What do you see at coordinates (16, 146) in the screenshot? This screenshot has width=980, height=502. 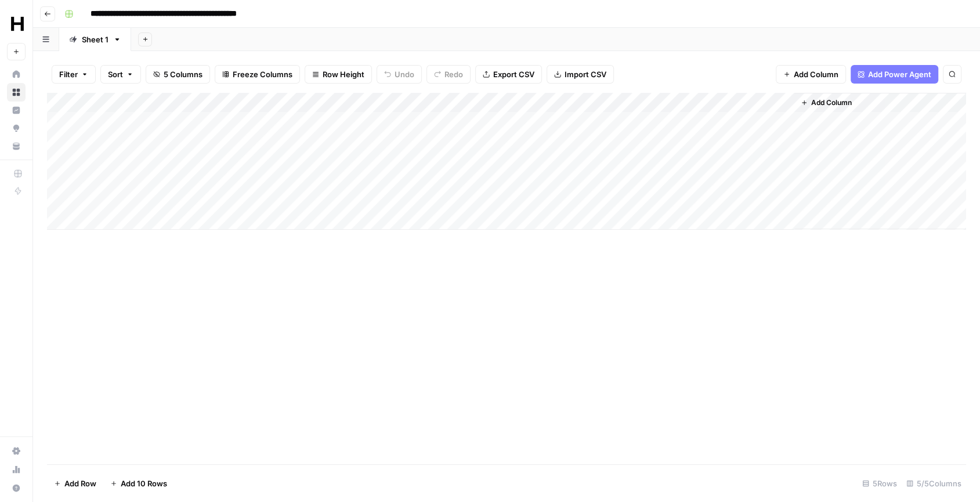 I see `a: Your Data` at bounding box center [16, 146].